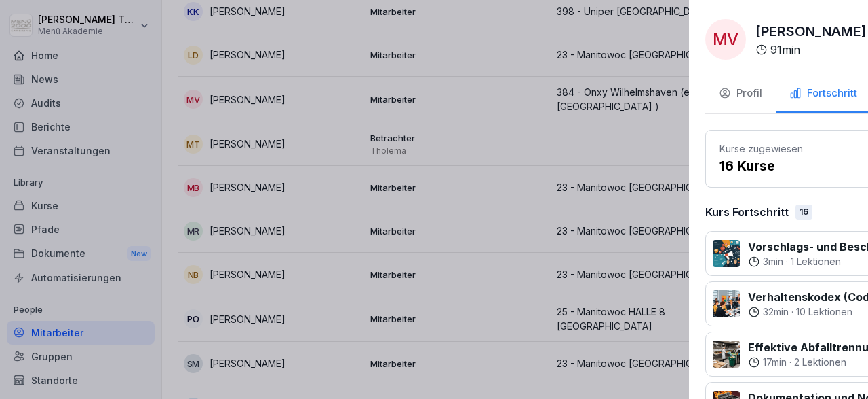 This screenshot has width=868, height=399. Describe the element at coordinates (786, 49) in the screenshot. I see `p: 91 min` at that location.